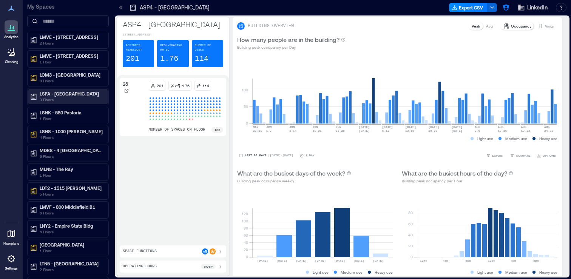  I want to click on text: 13-19, so click(410, 131).